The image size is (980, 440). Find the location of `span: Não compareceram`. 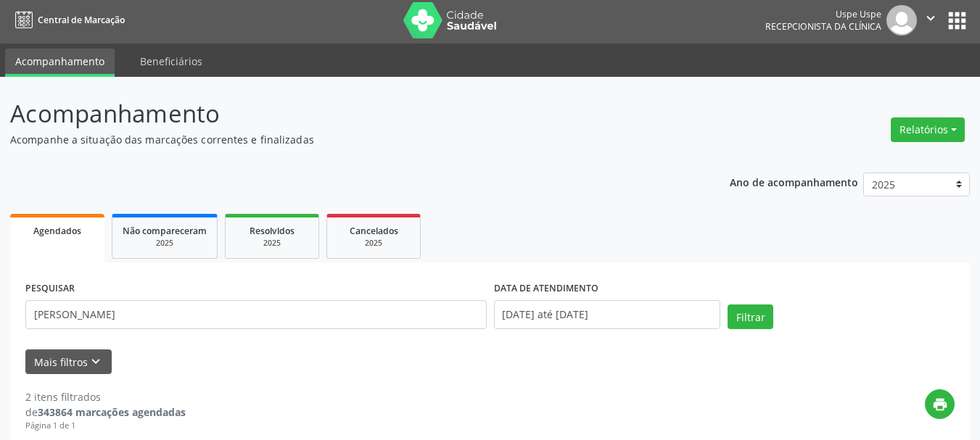

span: Não compareceram is located at coordinates (165, 230).